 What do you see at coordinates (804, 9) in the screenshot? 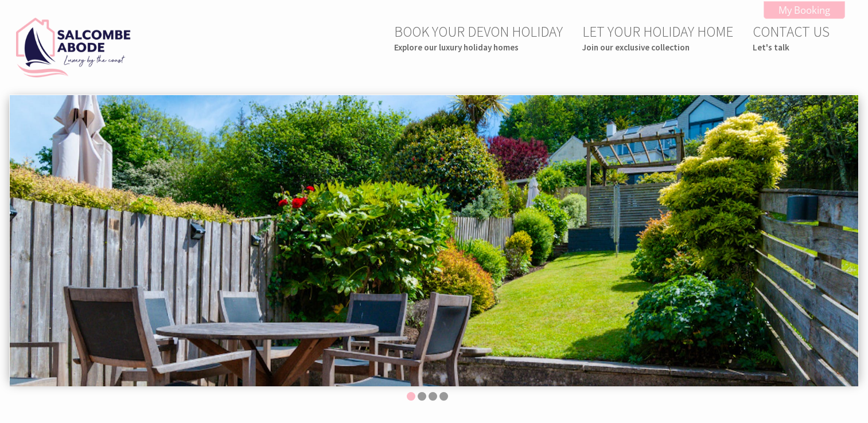
I see `a: My Booking` at bounding box center [804, 9].